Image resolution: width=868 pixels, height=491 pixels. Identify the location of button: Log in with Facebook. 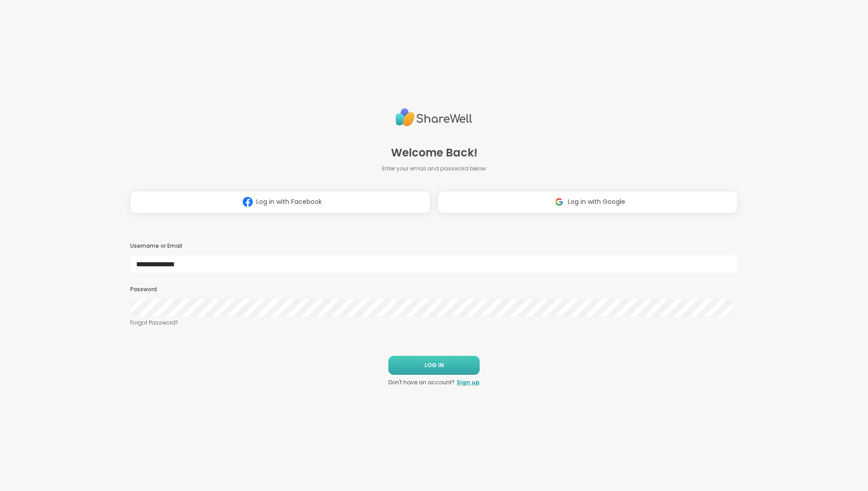
(281, 203).